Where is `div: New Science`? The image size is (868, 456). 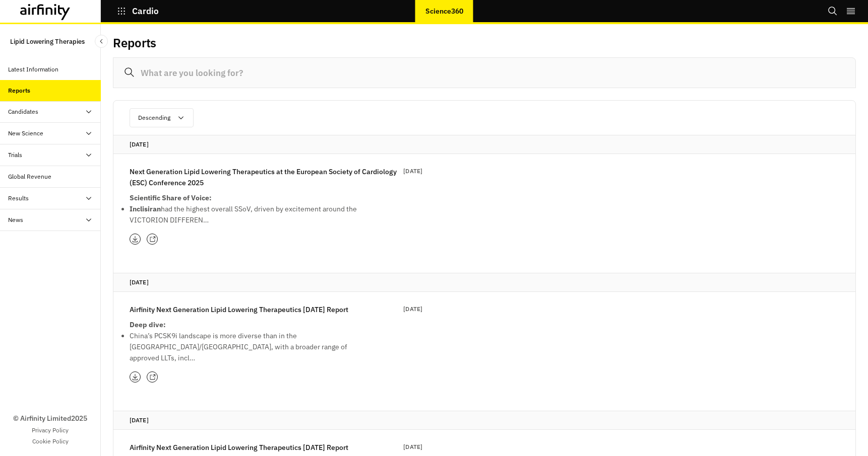 div: New Science is located at coordinates (25, 133).